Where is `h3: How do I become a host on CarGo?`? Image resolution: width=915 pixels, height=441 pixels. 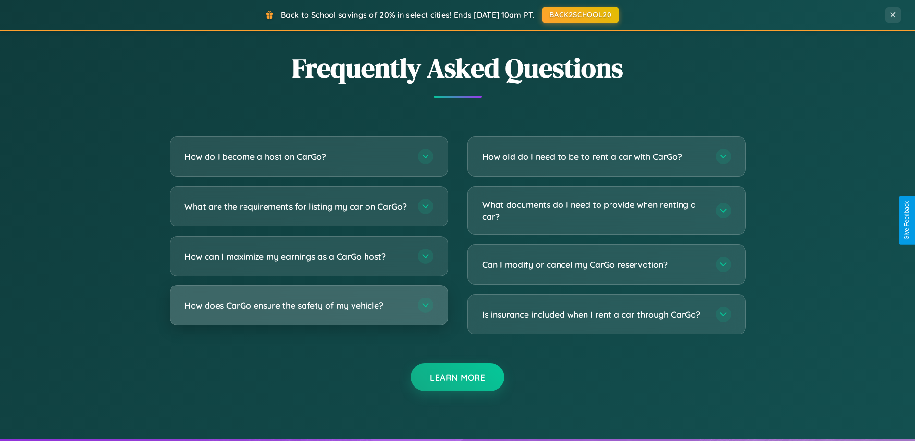
h3: How do I become a host on CarGo? is located at coordinates (296, 157).